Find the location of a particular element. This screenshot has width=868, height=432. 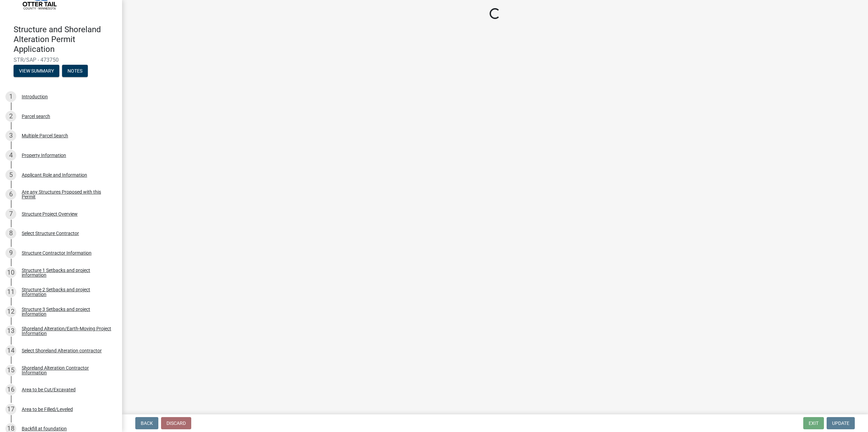

div: 3 is located at coordinates (11, 136).